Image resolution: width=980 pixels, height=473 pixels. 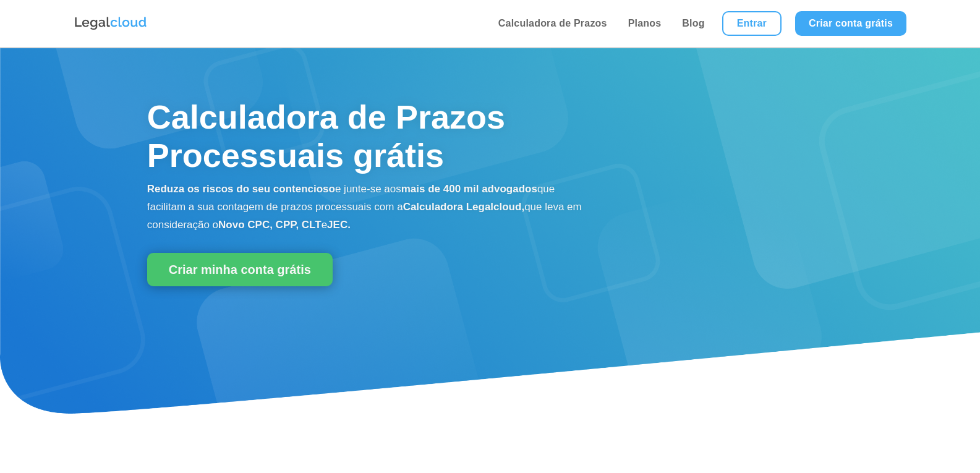 I want to click on b: mais de 400 mil advogados, so click(x=470, y=188).